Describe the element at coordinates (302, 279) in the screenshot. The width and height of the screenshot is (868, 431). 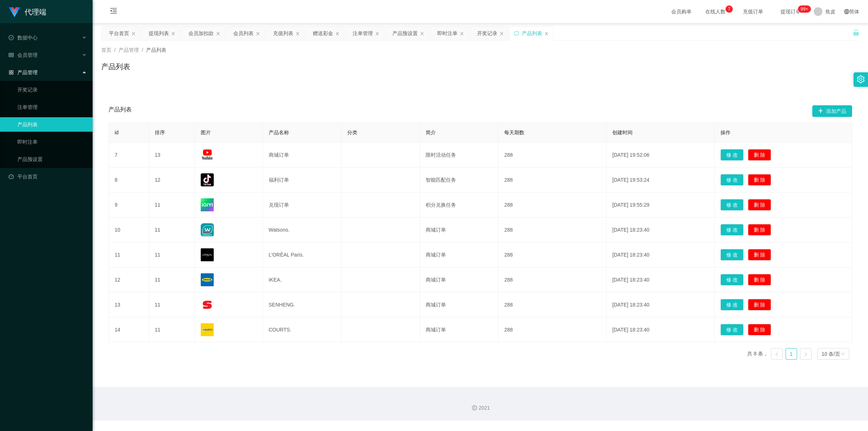
I see `td: IKEA.` at that location.